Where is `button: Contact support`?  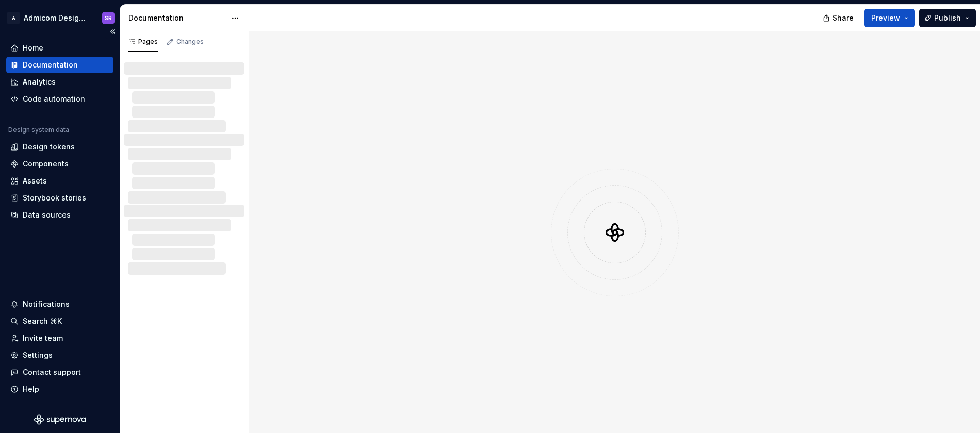 button: Contact support is located at coordinates (60, 372).